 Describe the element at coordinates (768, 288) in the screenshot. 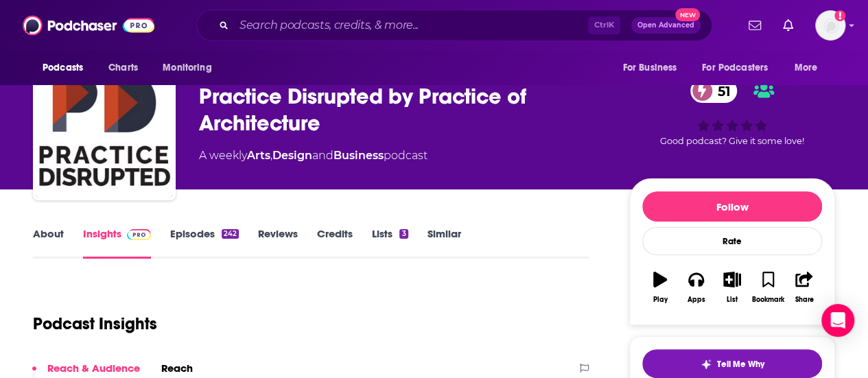

I see `button: Bookmark` at that location.